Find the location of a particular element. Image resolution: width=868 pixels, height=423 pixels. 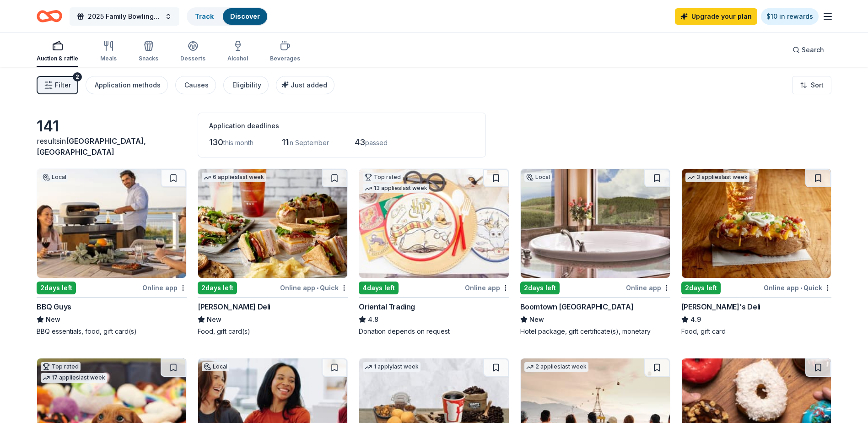

div: 141 is located at coordinates (112, 126).